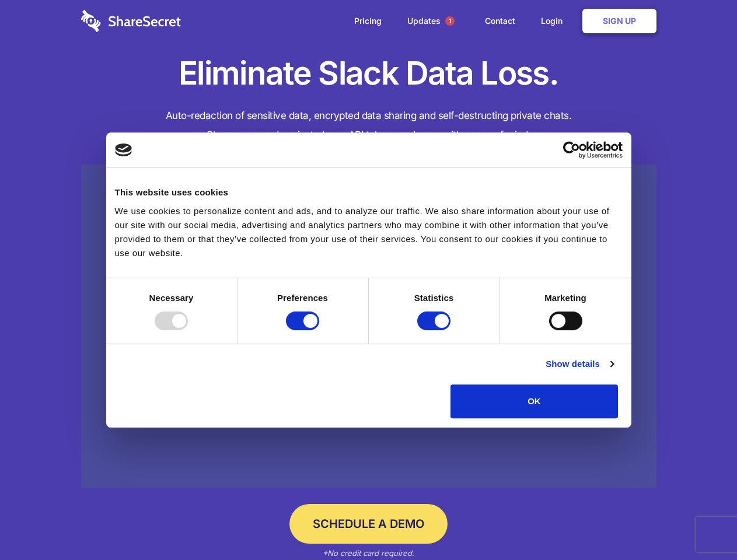 This screenshot has height=560, width=737. What do you see at coordinates (123, 150) in the screenshot?
I see `img: logo` at bounding box center [123, 150].